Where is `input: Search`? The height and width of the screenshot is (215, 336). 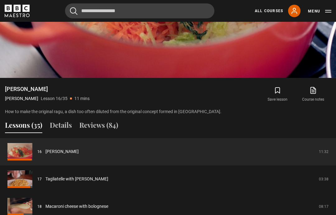
input: Search is located at coordinates (140, 11).